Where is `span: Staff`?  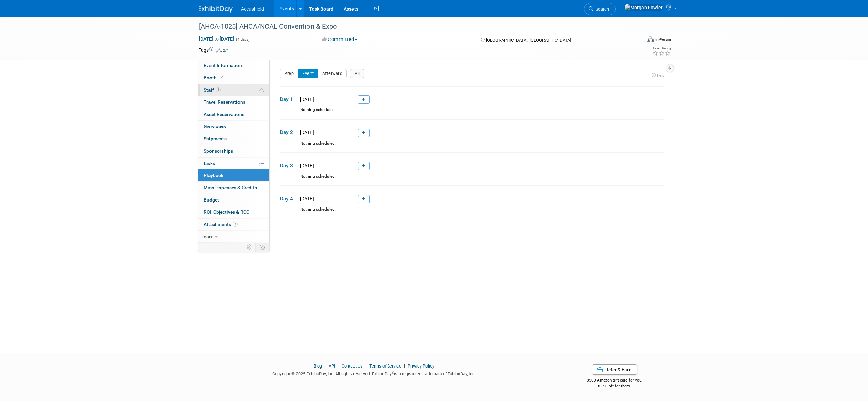 span: Staff is located at coordinates (212, 90).